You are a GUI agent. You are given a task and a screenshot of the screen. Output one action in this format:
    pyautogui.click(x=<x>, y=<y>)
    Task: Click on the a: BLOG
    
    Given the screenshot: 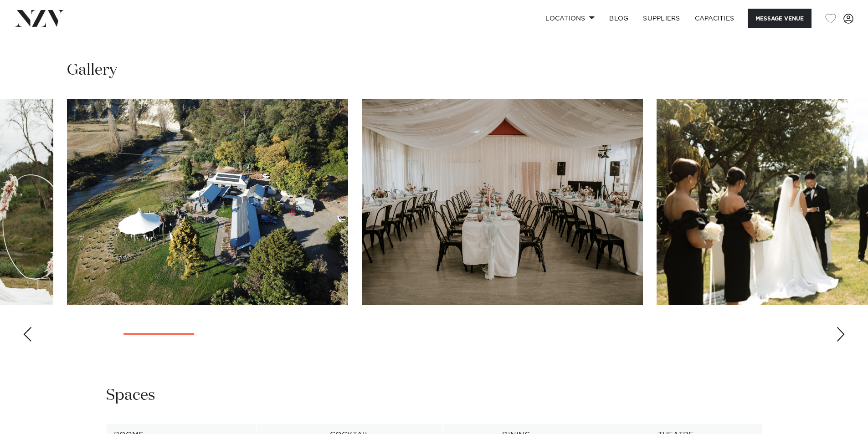 What is the action you would take?
    pyautogui.click(x=618, y=18)
    